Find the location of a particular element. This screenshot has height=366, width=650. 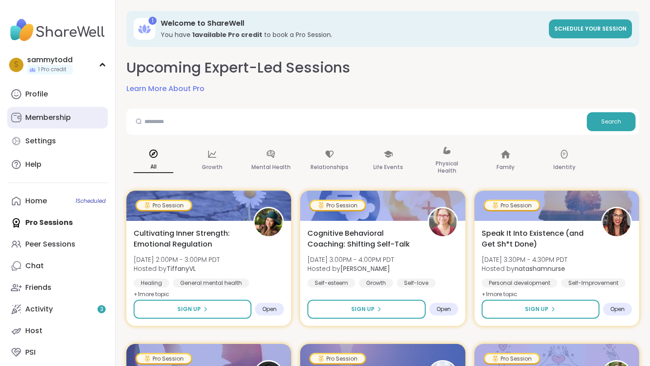

p: Identity is located at coordinates (564, 167).